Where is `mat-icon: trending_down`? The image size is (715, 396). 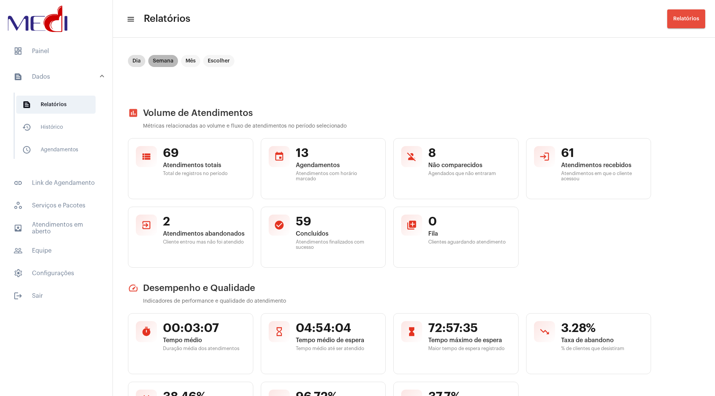
mat-icon: trending_down is located at coordinates (544, 331).